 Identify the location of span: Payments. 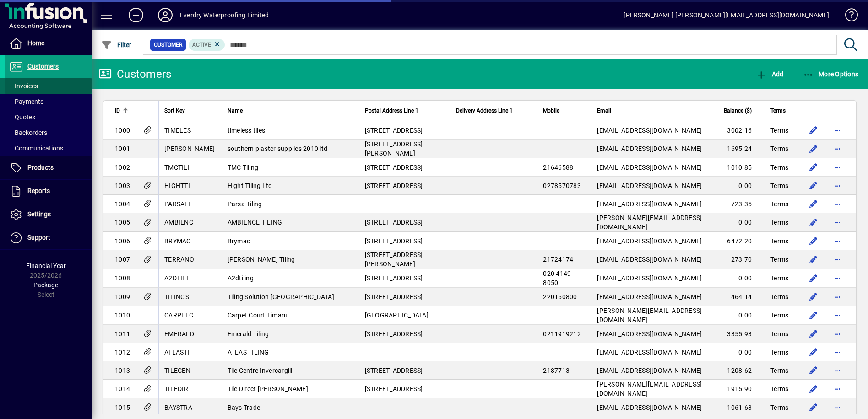
(26, 102).